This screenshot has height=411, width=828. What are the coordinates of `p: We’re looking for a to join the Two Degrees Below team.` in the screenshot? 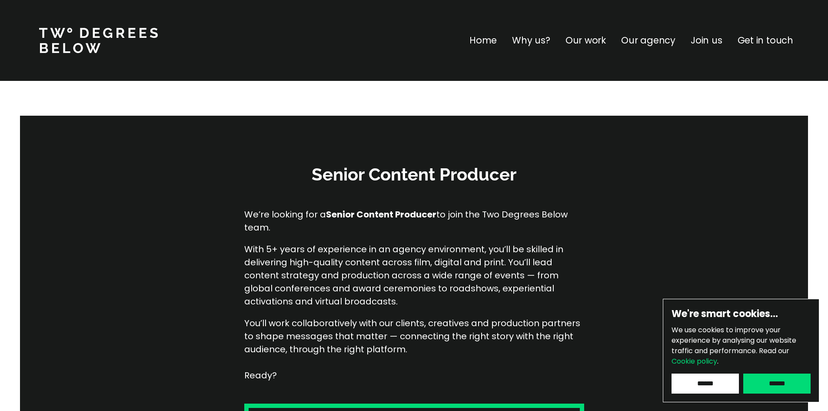 It's located at (414, 221).